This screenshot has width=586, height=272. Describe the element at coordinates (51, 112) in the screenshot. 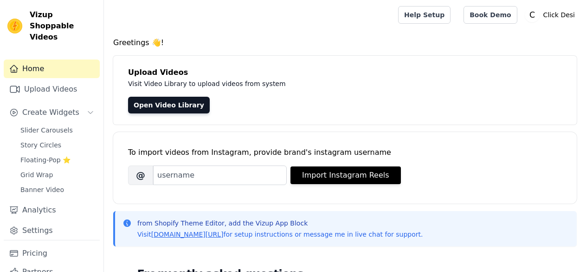

I see `span: Create Widgets` at that location.